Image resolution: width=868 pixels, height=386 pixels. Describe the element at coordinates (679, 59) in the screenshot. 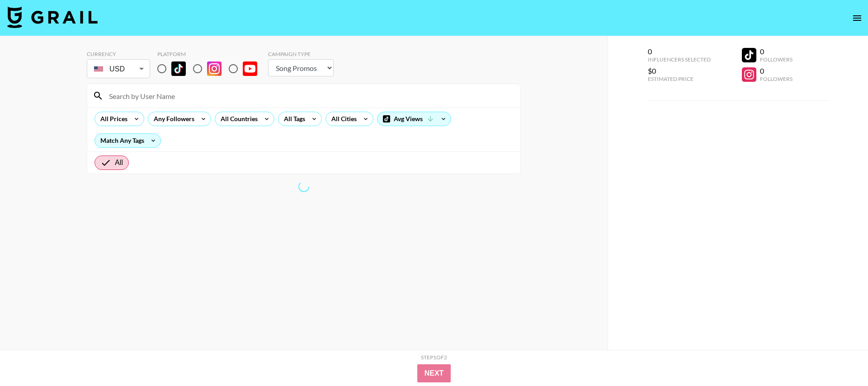

I see `div: Influencers Selected` at that location.